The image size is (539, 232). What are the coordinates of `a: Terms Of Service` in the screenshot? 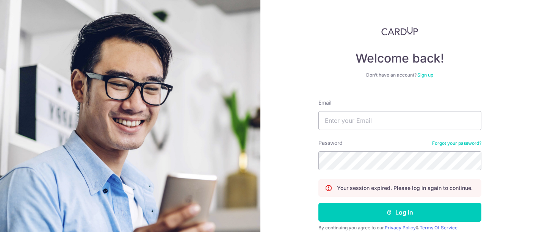 It's located at (439, 227).